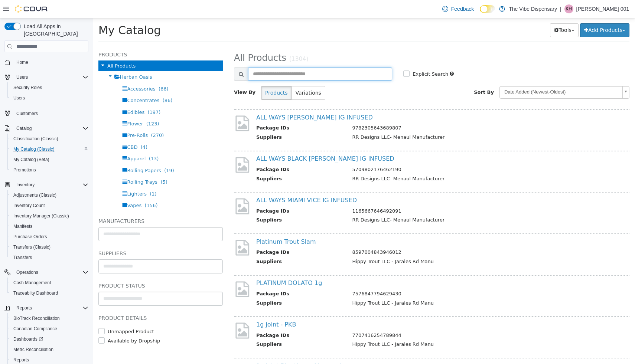  What do you see at coordinates (40, 323) in the screenshot?
I see `label: Available by Dropship` at bounding box center [40, 323].